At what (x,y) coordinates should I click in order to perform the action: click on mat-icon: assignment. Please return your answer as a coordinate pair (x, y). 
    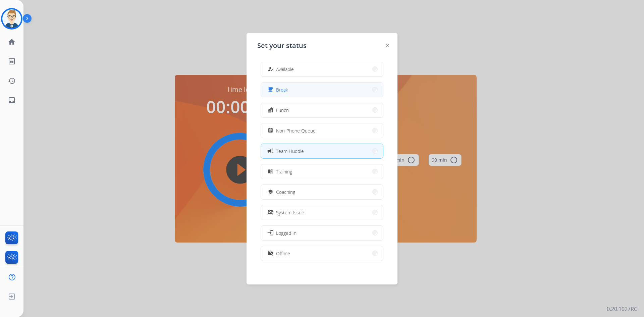
    Looking at the image, I should click on (270, 130).